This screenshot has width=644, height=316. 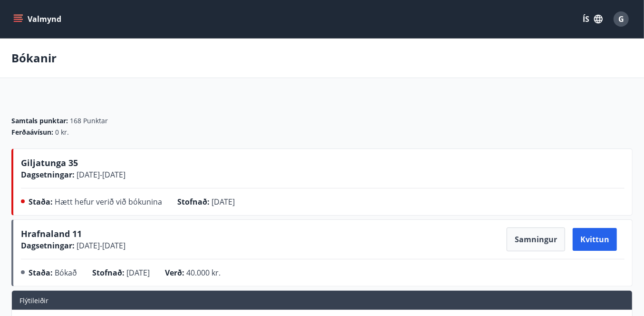 I want to click on span: Hætt hefur verið við bókunina, so click(x=108, y=202).